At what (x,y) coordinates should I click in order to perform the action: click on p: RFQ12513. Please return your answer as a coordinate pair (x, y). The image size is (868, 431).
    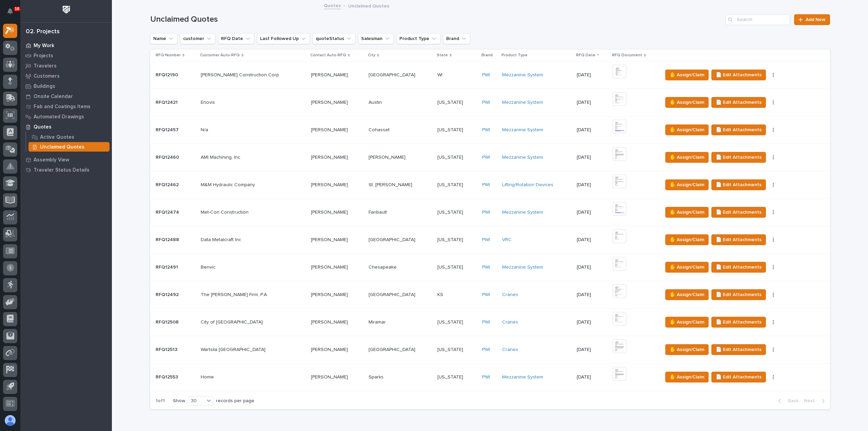
    Looking at the image, I should click on (167, 349).